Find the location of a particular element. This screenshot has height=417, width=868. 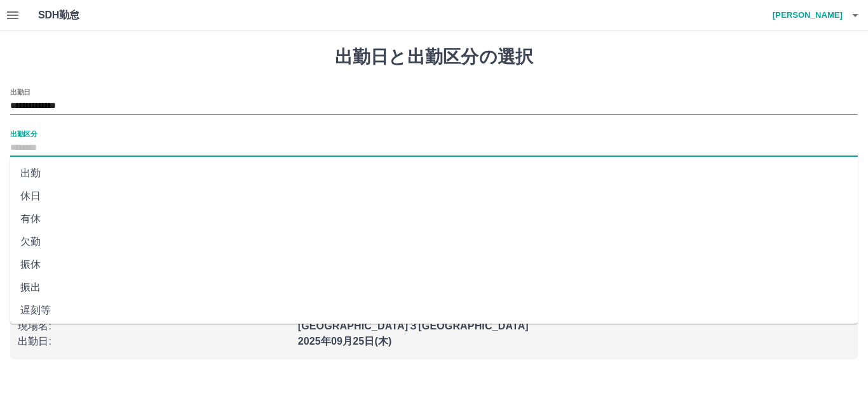

label: 出勤区分 is located at coordinates (23, 133).